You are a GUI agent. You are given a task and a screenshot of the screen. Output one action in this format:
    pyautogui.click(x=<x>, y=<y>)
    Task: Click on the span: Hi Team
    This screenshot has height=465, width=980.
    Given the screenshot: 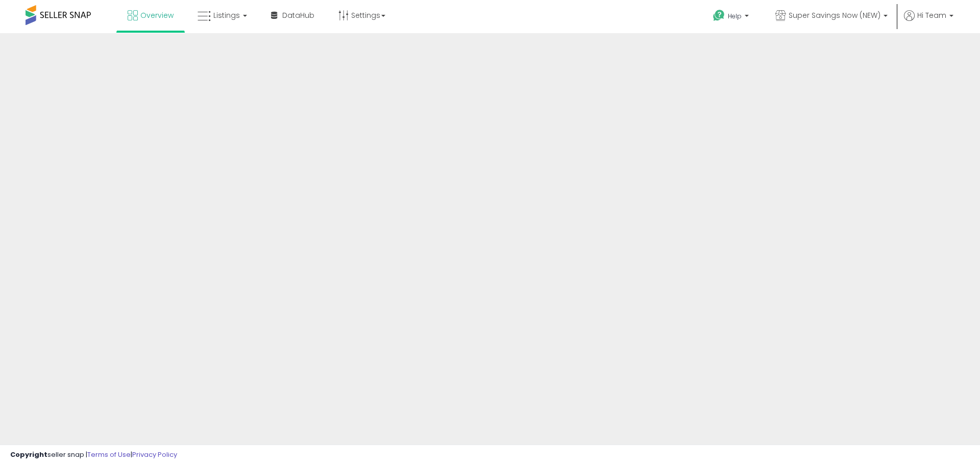 What is the action you would take?
    pyautogui.click(x=932, y=15)
    